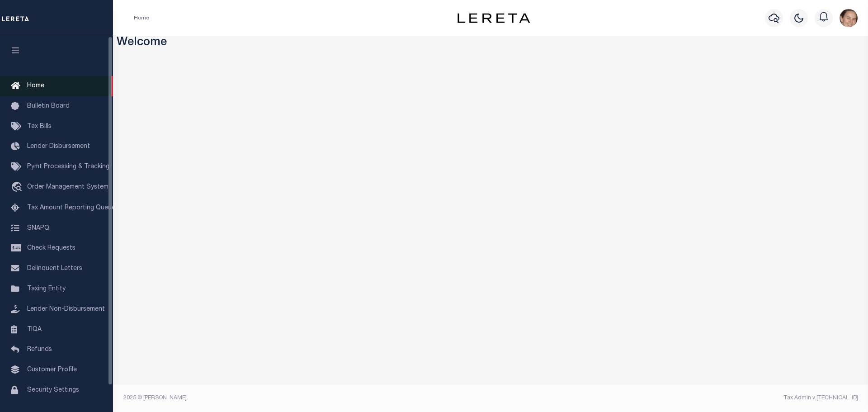 Image resolution: width=868 pixels, height=412 pixels. Describe the element at coordinates (18, 188) in the screenshot. I see `i: travel_explore` at that location.